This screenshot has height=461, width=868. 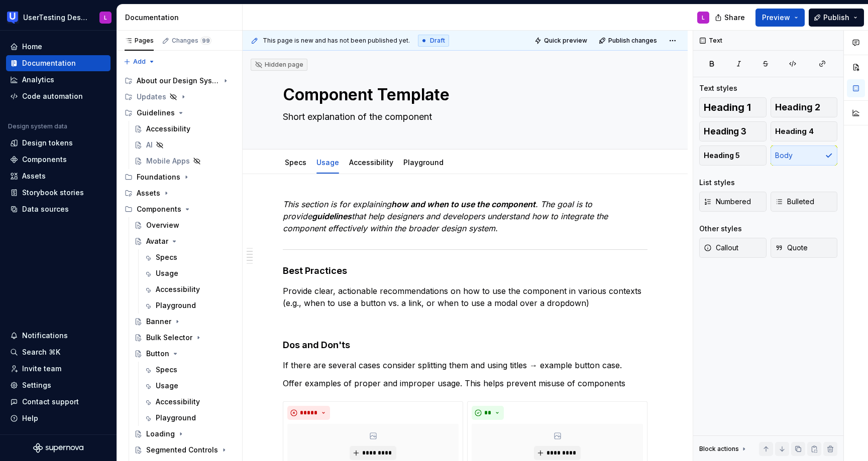 I want to click on div: Help, so click(x=30, y=419).